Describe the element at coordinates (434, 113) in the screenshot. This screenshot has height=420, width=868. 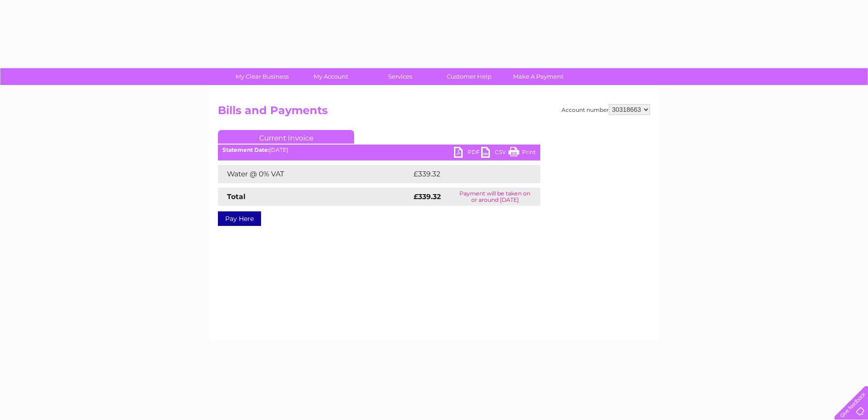
I see `h2: Bills and Payments` at that location.